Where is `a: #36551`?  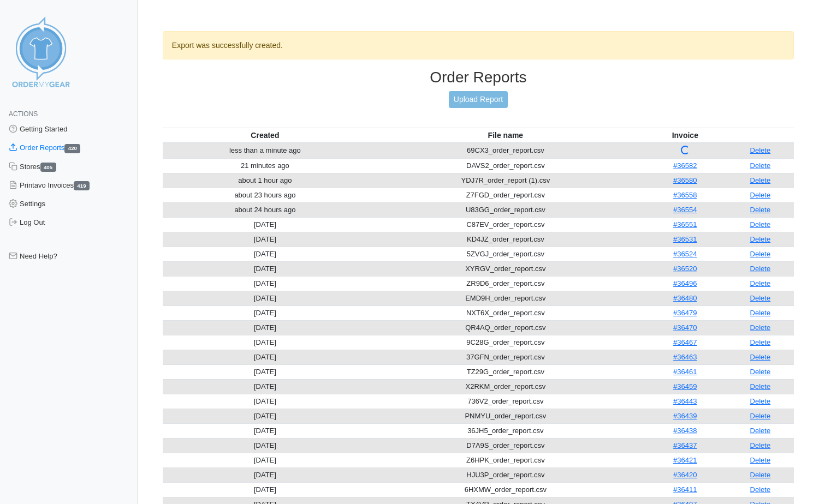 a: #36551 is located at coordinates (684, 224).